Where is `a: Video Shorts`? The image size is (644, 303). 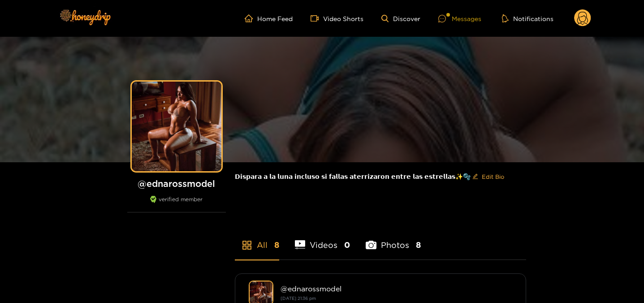
a: Video Shorts is located at coordinates (337, 18).